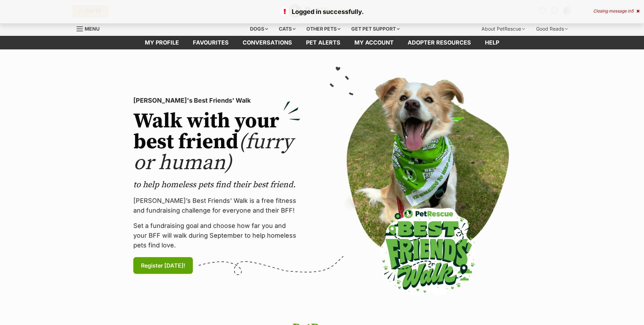 The height and width of the screenshot is (325, 644). I want to click on a: Help, so click(492, 43).